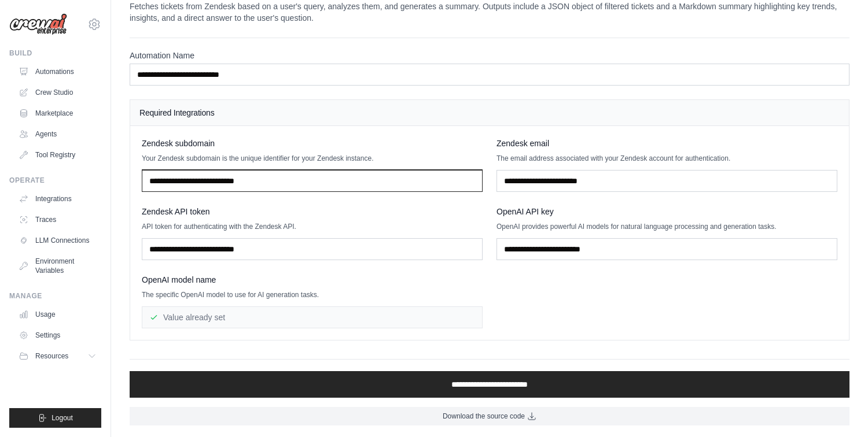  Describe the element at coordinates (57, 356) in the screenshot. I see `button: Resources` at that location.